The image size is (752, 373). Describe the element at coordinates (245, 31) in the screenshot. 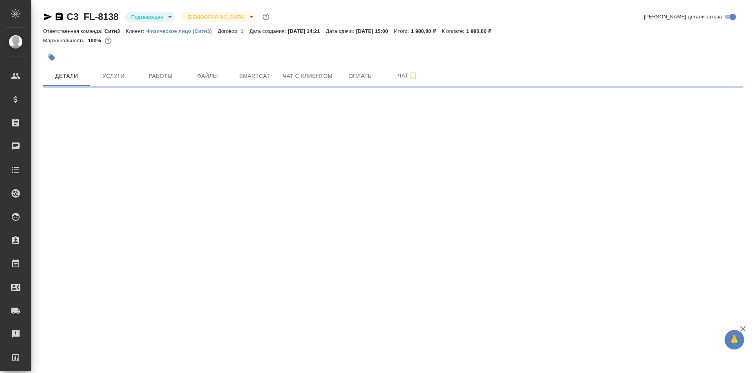

I see `a: 1` at that location.